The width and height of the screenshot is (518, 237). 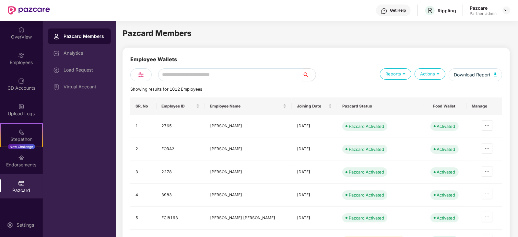 What do you see at coordinates (143, 195) in the screenshot?
I see `td: 4` at bounding box center [143, 195].